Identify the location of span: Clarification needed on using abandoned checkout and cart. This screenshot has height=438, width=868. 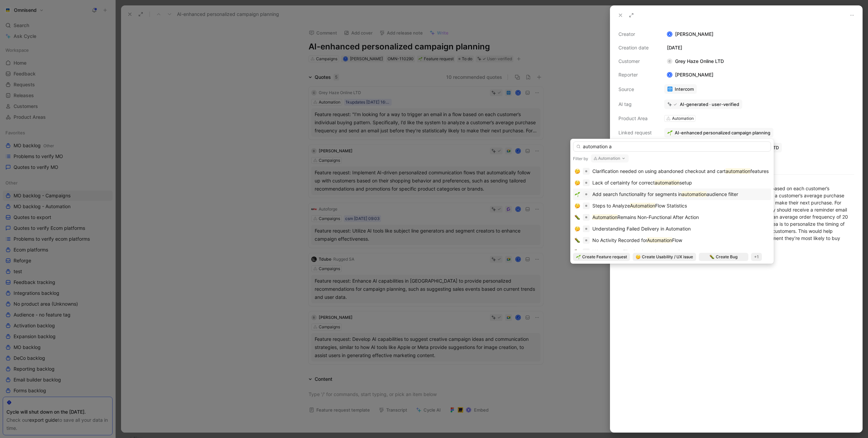
(659, 171).